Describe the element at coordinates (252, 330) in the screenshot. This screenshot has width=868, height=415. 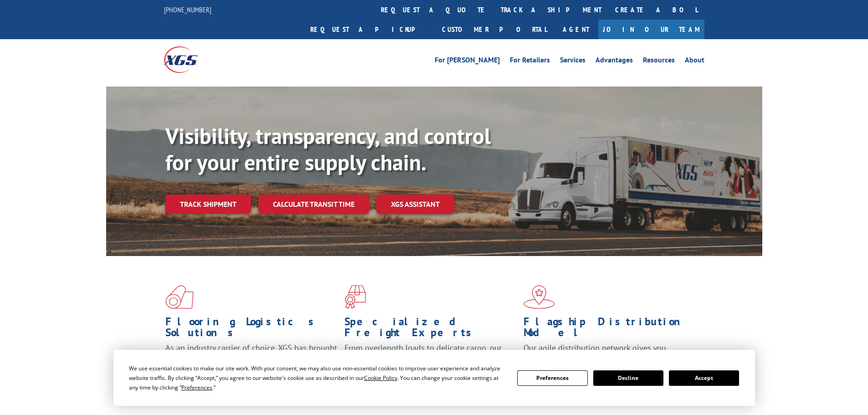
I see `h1: Flooring Logistics Solutions` at that location.